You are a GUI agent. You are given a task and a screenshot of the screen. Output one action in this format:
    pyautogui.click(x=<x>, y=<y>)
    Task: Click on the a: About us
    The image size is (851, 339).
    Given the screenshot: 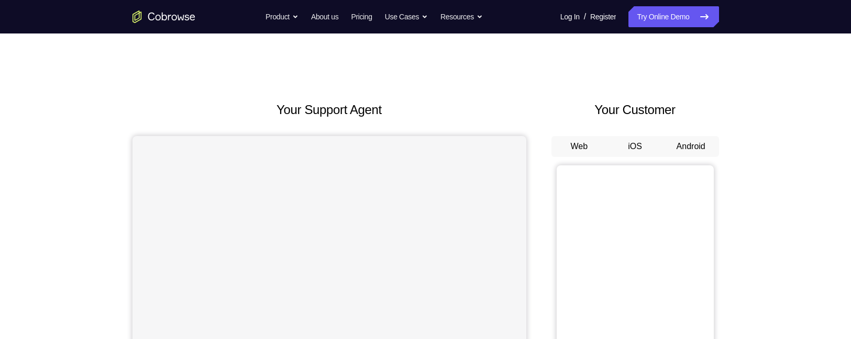 What is the action you would take?
    pyautogui.click(x=325, y=17)
    